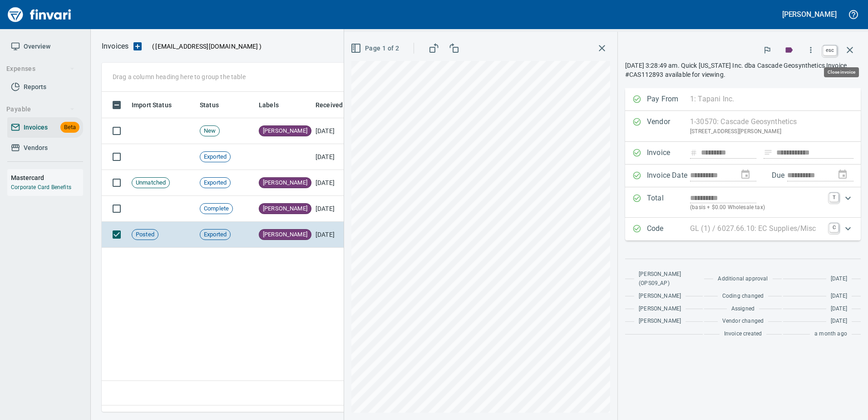 Image resolution: width=868 pixels, height=420 pixels. I want to click on span: Reports, so click(35, 87).